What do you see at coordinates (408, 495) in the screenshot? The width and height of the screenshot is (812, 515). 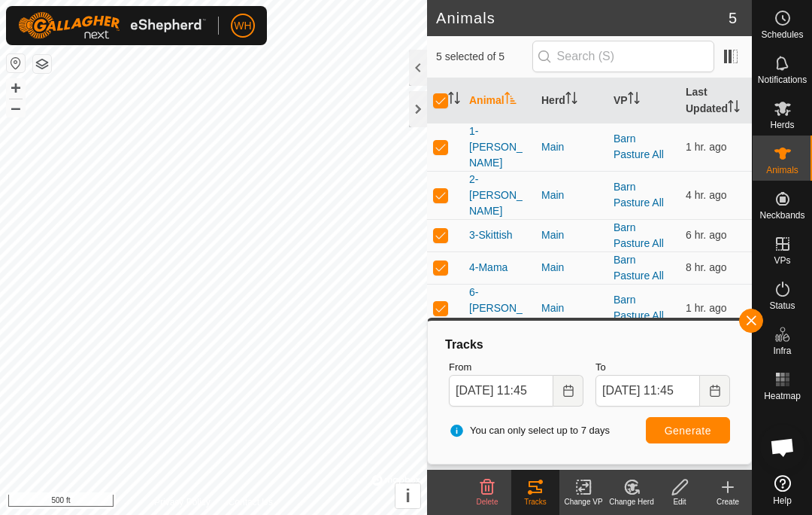 I see `span: i` at bounding box center [408, 495].